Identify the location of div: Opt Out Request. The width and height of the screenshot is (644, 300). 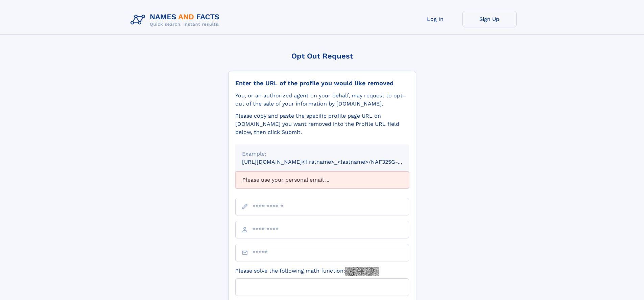
(322, 56).